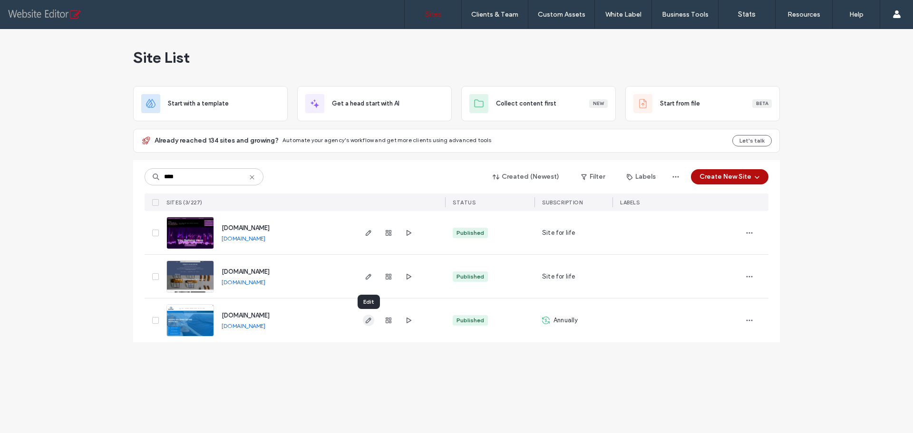 The image size is (913, 433). What do you see at coordinates (641, 177) in the screenshot?
I see `button: Labels` at bounding box center [641, 177].